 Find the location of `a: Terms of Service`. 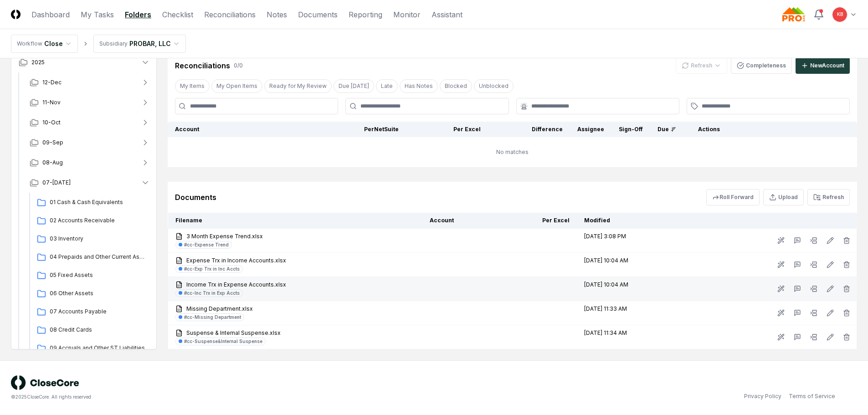

a: Terms of Service is located at coordinates (812, 396).